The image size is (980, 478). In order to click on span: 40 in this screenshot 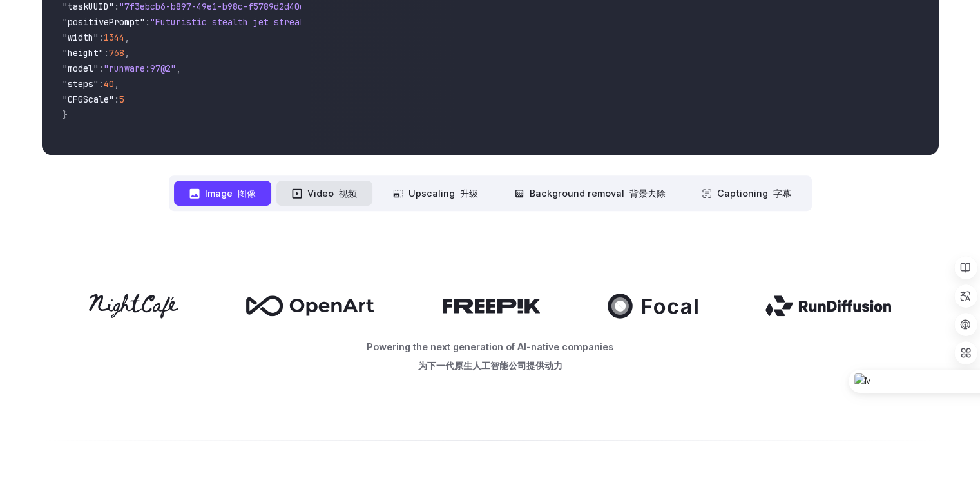, I will do `click(109, 84)`.